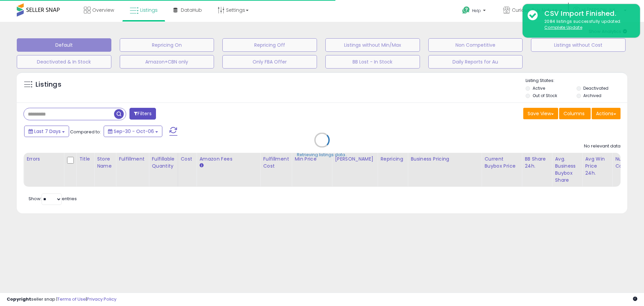  Describe the element at coordinates (149, 10) in the screenshot. I see `span: Listings` at that location.